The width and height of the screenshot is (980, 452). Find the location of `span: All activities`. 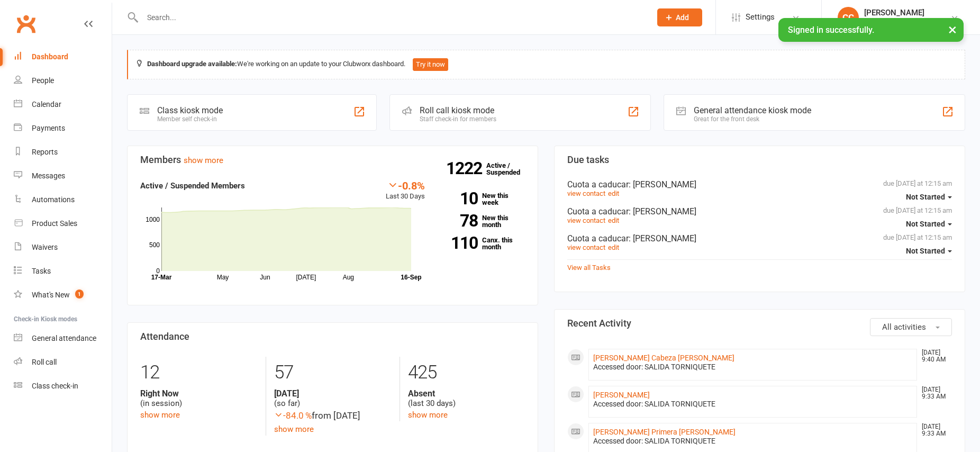

span: All activities is located at coordinates (903, 327).